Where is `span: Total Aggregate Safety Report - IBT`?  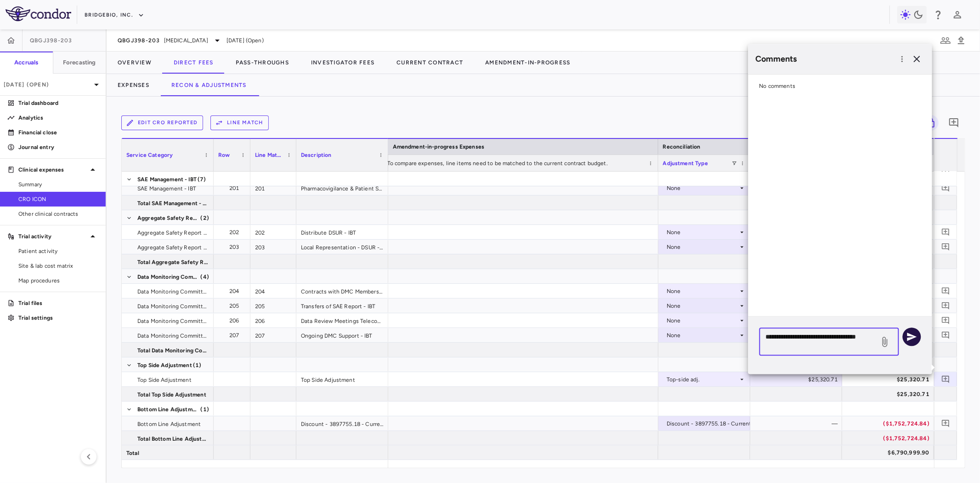
span: Total Aggregate Safety Report - IBT is located at coordinates (173, 262).